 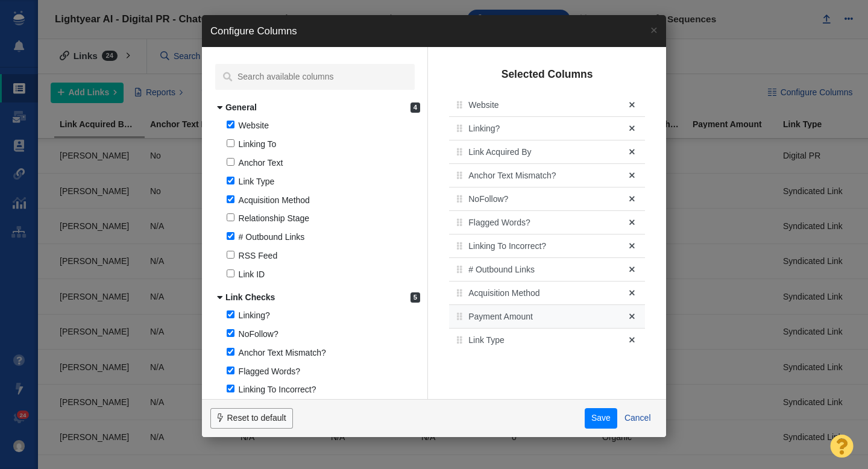 What do you see at coordinates (316, 108) in the screenshot?
I see `strong: General` at bounding box center [316, 108].